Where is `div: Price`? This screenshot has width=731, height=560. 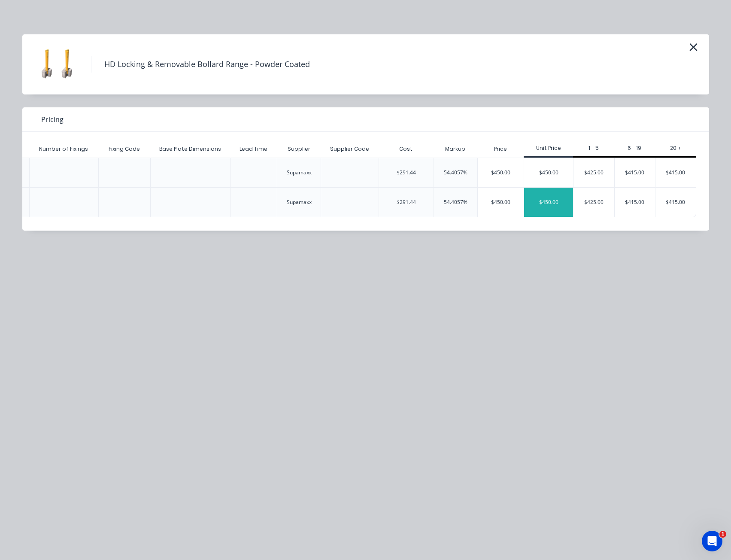 div: Price is located at coordinates (500, 149).